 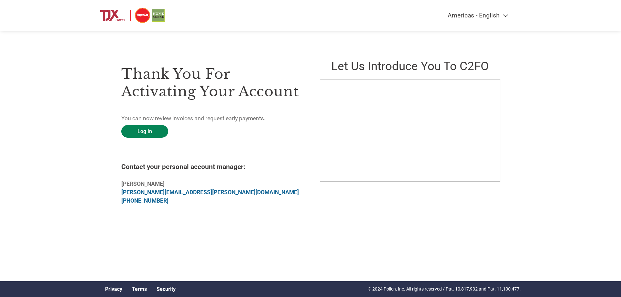 I want to click on h3: Thank you for activating your account, so click(x=211, y=83).